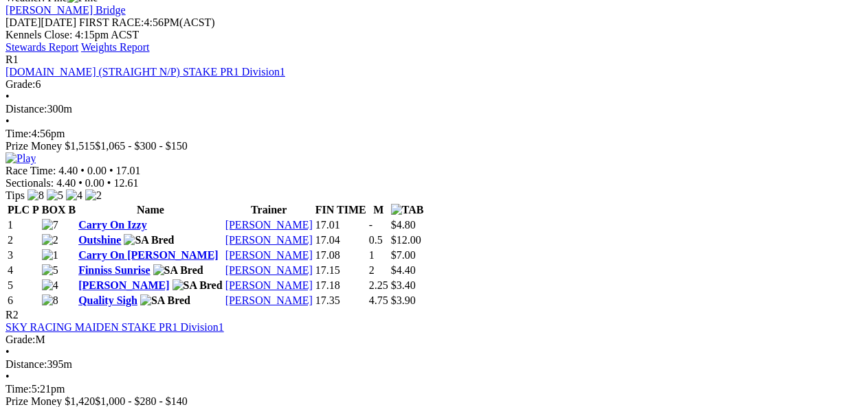 The width and height of the screenshot is (868, 407). I want to click on span: PLC, so click(19, 209).